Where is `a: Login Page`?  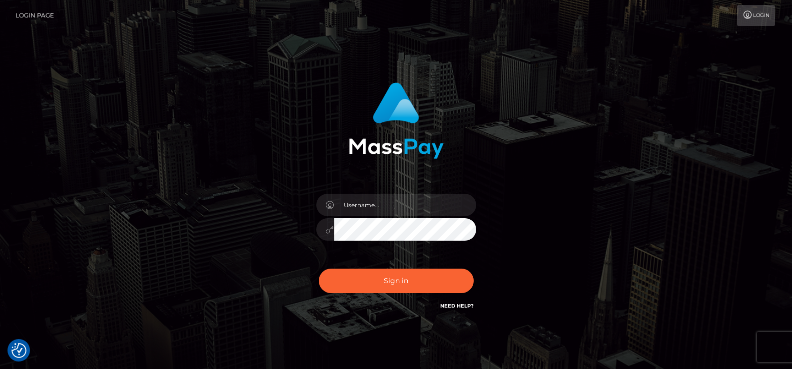
a: Login Page is located at coordinates (34, 15).